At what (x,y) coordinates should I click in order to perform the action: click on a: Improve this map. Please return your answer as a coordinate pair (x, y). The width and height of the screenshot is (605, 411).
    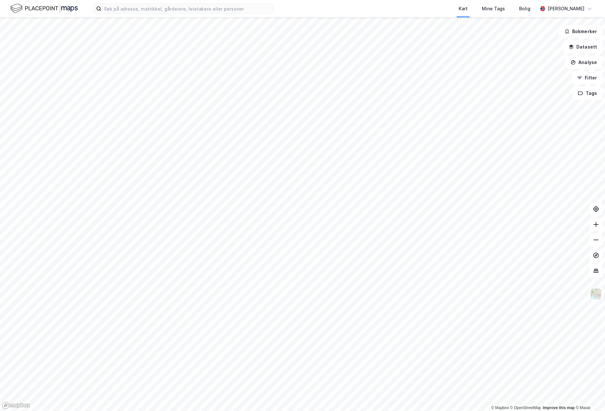
    Looking at the image, I should click on (559, 408).